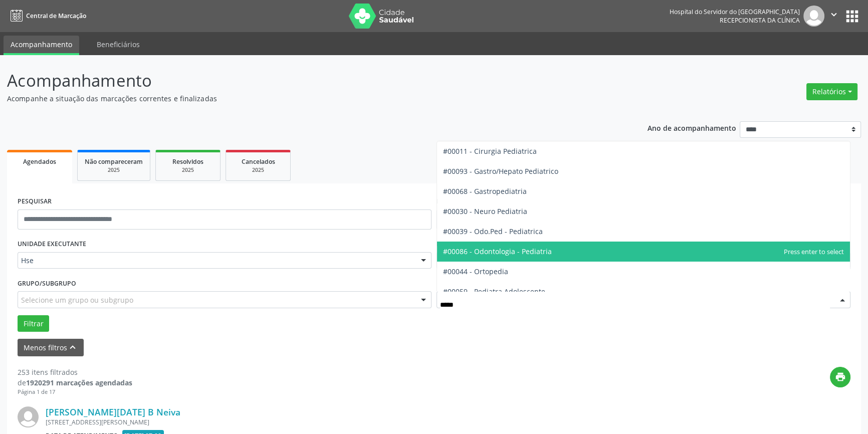 The height and width of the screenshot is (434, 868). Describe the element at coordinates (760, 20) in the screenshot. I see `span: Recepcionista da clínica` at that location.